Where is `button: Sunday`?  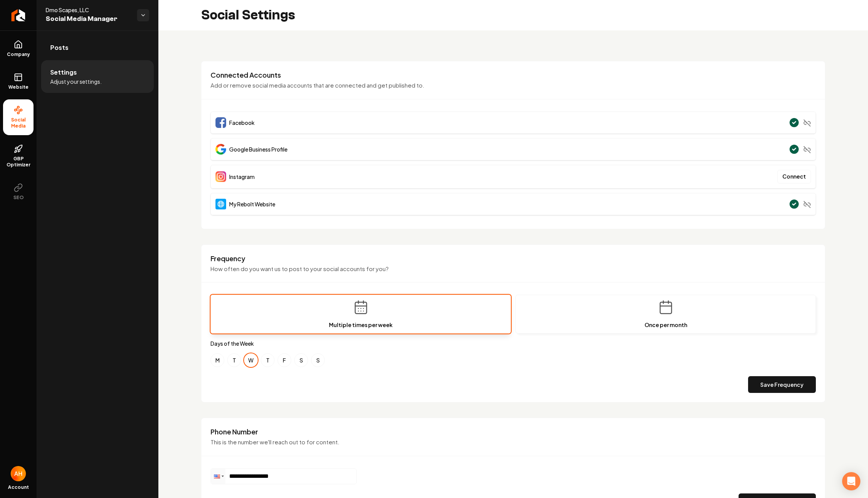
button: Sunday is located at coordinates (318, 360).